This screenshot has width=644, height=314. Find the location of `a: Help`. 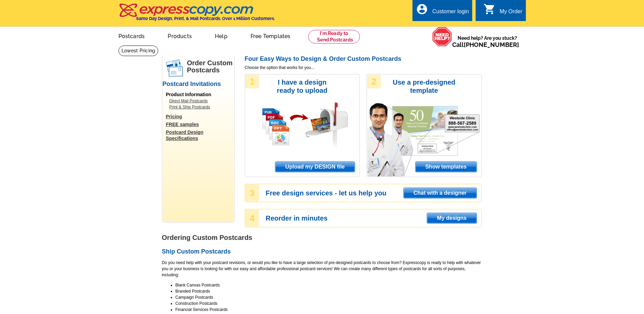

a: Help is located at coordinates (221, 36).